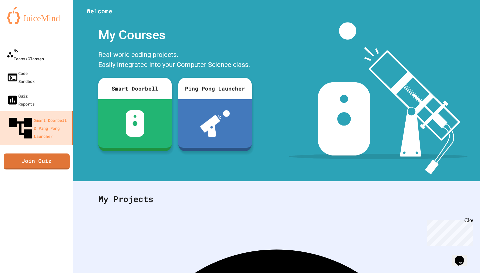 Image resolution: width=480 pixels, height=273 pixels. What do you see at coordinates (38, 128) in the screenshot?
I see `div: Smart Doorbell & Ping Pong Launcher` at bounding box center [38, 128].